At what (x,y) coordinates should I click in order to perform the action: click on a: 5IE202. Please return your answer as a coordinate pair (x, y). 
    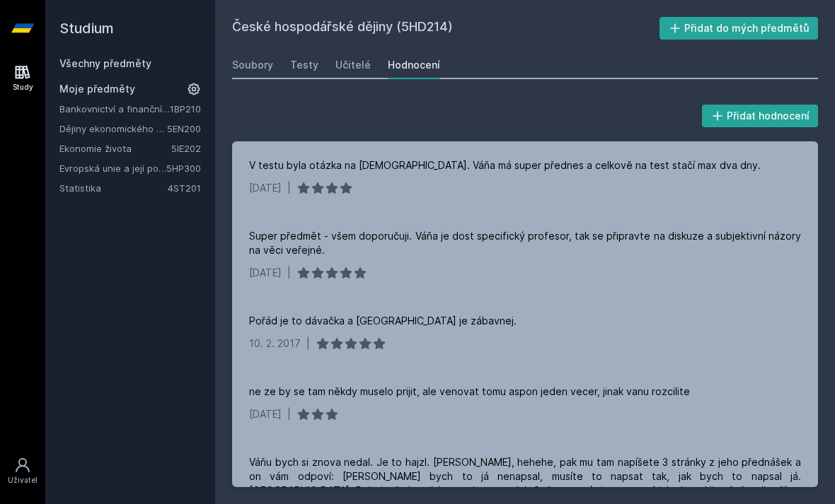
    Looking at the image, I should click on (186, 148).